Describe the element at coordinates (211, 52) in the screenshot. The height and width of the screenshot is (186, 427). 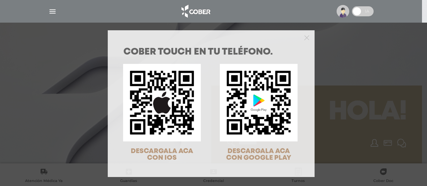
I see `h1: COBER TOUCH en tu teléfono.` at that location.